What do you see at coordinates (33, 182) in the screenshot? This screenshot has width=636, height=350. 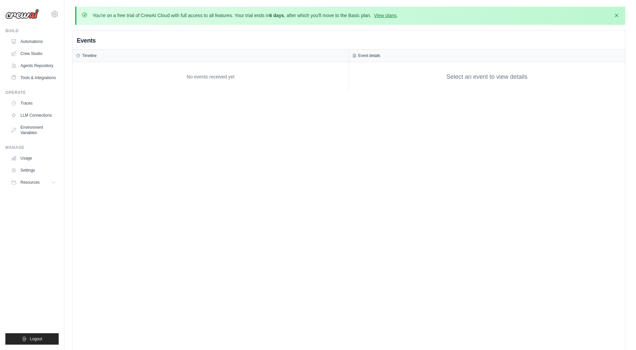 I see `button: Resources` at bounding box center [33, 182].